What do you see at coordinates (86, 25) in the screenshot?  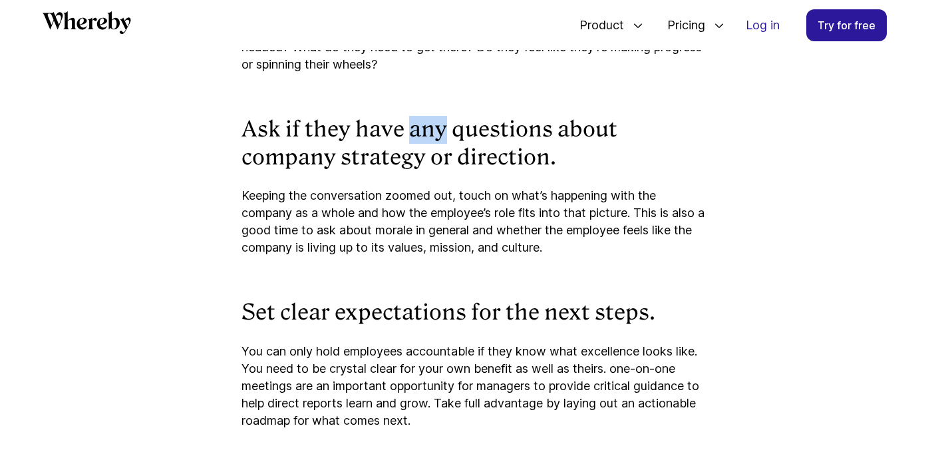 I see `a: Whereby` at bounding box center [86, 25].